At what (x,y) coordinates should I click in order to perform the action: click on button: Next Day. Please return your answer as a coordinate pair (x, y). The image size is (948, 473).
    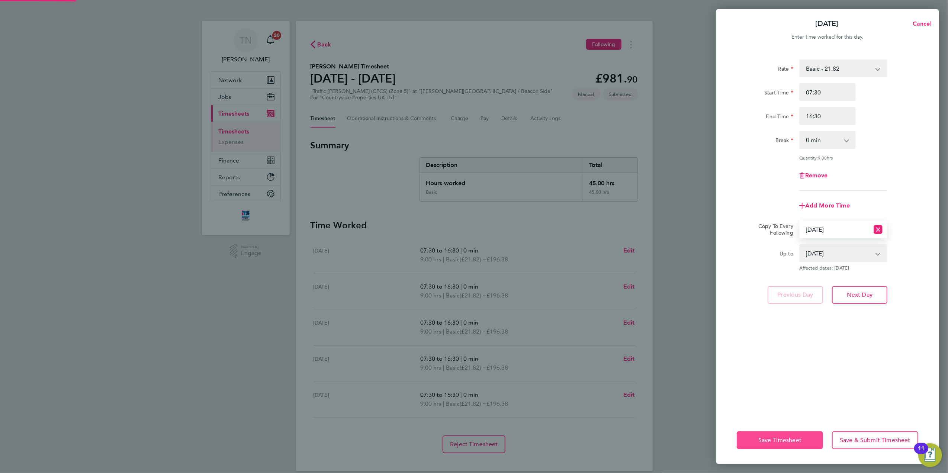
    Looking at the image, I should click on (859, 295).